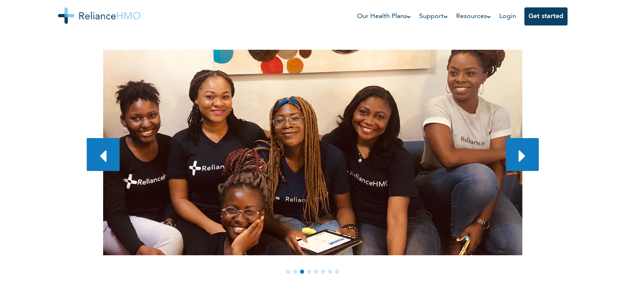 This screenshot has height=300, width=625. I want to click on a: Support, so click(434, 16).